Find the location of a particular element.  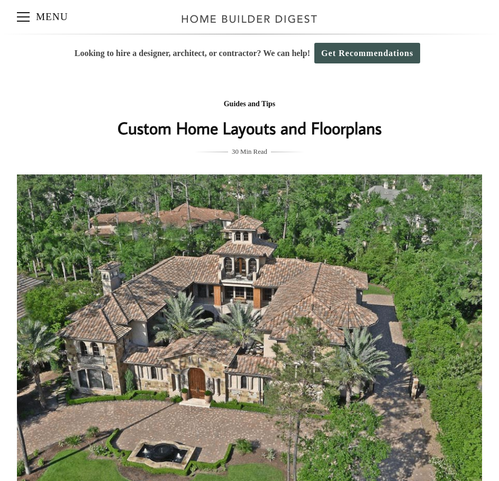

h1: Custom Home Layouts and Floorplans is located at coordinates (250, 128).